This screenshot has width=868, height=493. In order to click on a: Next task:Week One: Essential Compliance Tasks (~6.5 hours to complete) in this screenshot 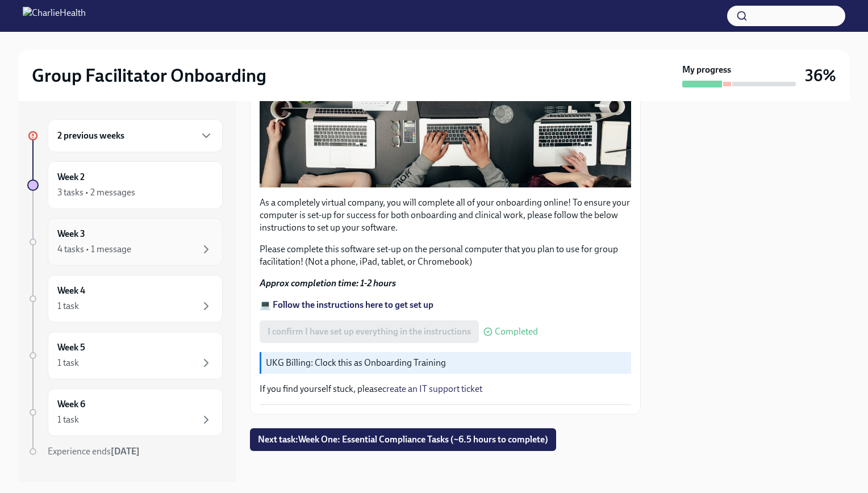, I will do `click(403, 440)`.